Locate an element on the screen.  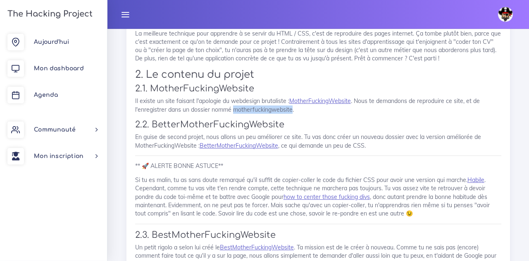
span: Mon dashboard is located at coordinates (59, 68).